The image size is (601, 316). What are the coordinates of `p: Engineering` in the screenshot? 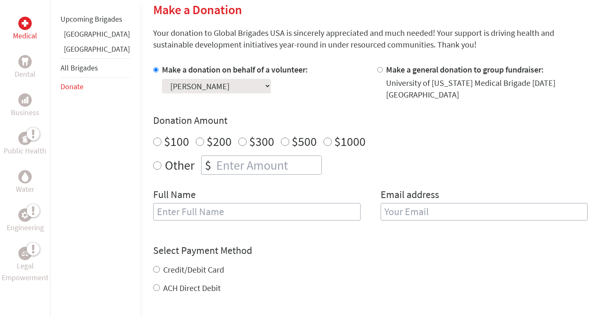 It's located at (25, 228).